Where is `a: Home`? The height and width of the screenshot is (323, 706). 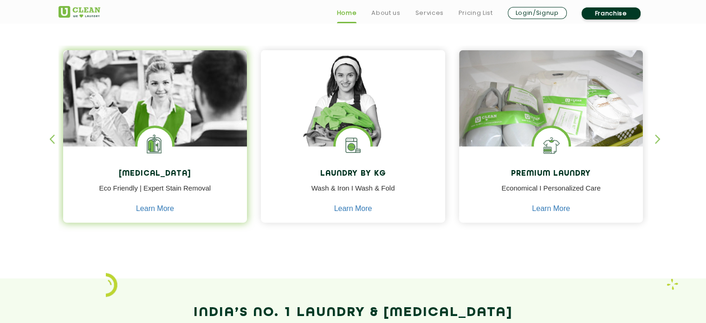
a: Home is located at coordinates (347, 13).